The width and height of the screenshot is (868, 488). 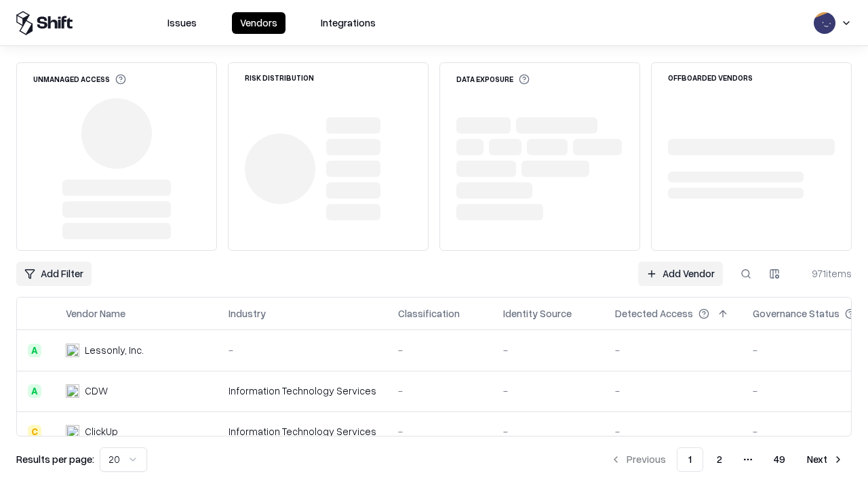 What do you see at coordinates (247, 313) in the screenshot?
I see `div: Industry` at bounding box center [247, 313].